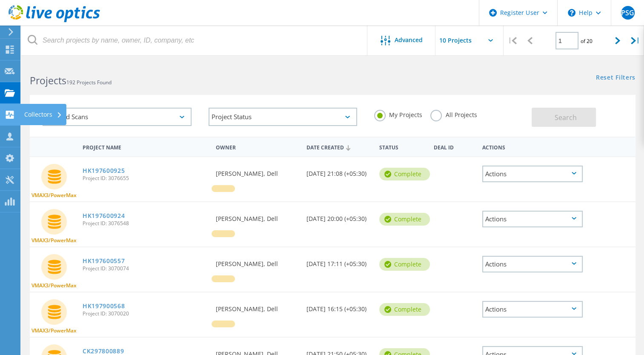  What do you see at coordinates (402, 147) in the screenshot?
I see `div: Status` at bounding box center [402, 147].